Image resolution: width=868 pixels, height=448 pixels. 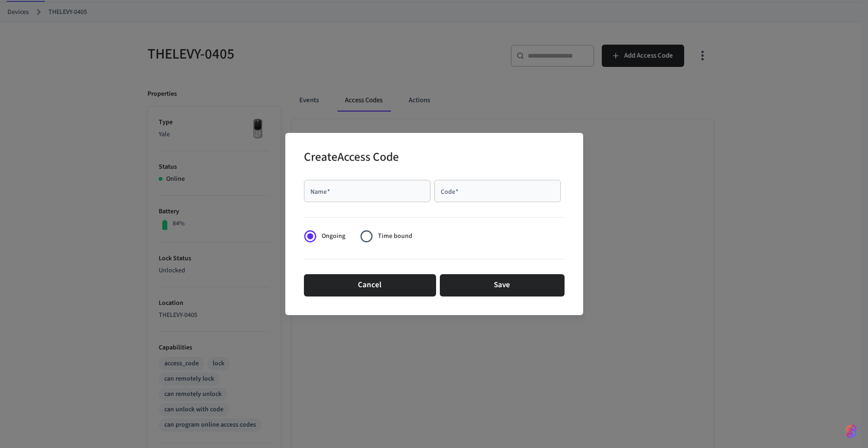 I want to click on span: Ongoing, so click(x=333, y=236).